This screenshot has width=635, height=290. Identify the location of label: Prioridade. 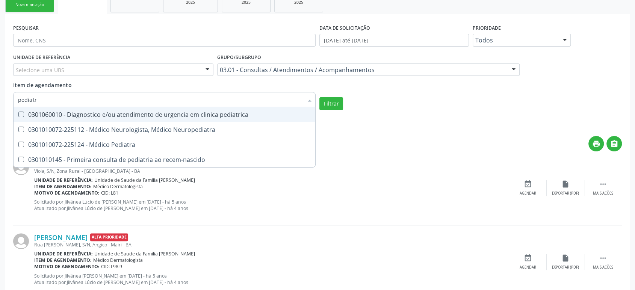
(487, 28).